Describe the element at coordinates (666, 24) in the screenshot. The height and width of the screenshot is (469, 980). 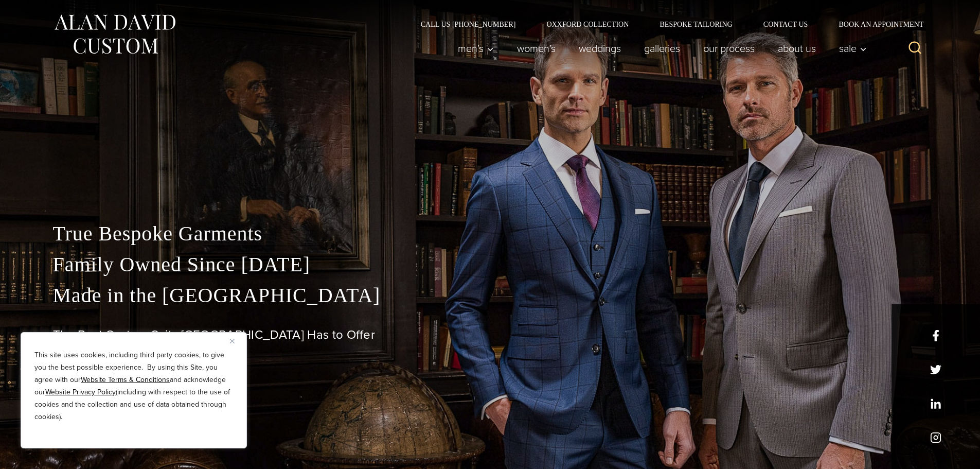
I see `nav: Secondary Navigation` at that location.